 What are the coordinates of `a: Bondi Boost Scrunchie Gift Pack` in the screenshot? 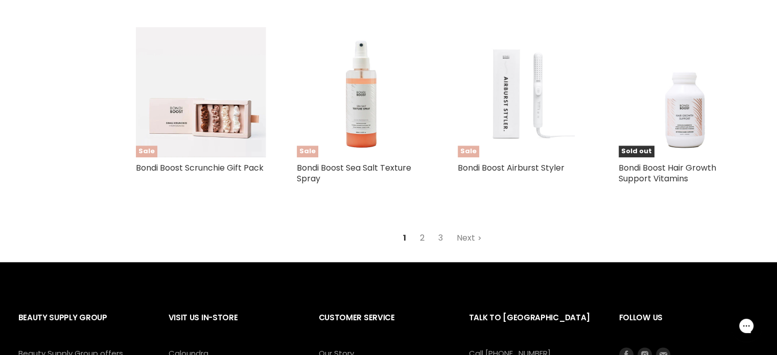 It's located at (200, 167).